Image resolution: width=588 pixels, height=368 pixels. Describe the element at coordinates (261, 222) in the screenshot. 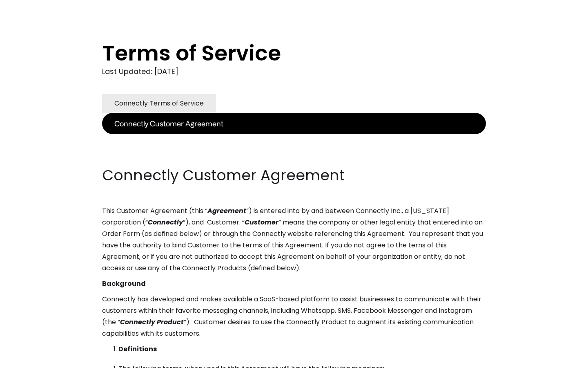

I see `em: Customer` at that location.